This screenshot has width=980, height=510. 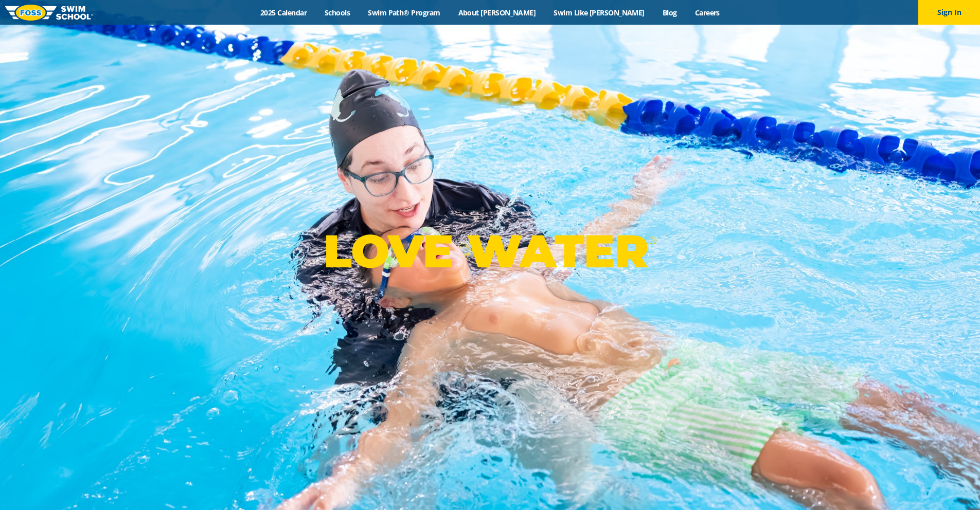 I want to click on a: Blog, so click(x=670, y=12).